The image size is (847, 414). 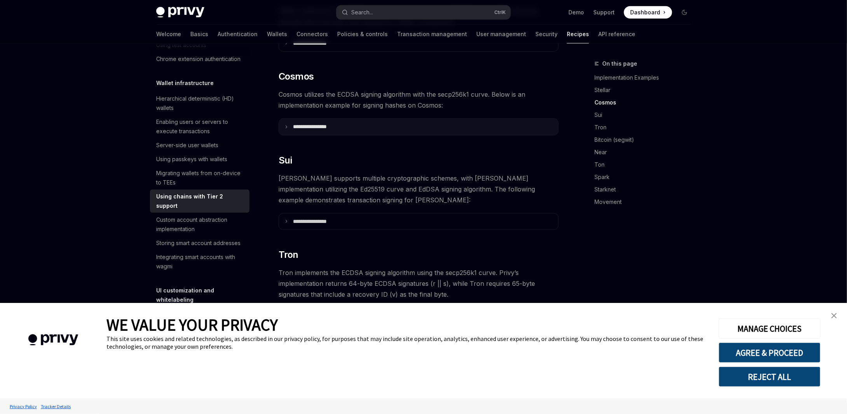 I want to click on img: close banner, so click(x=834, y=316).